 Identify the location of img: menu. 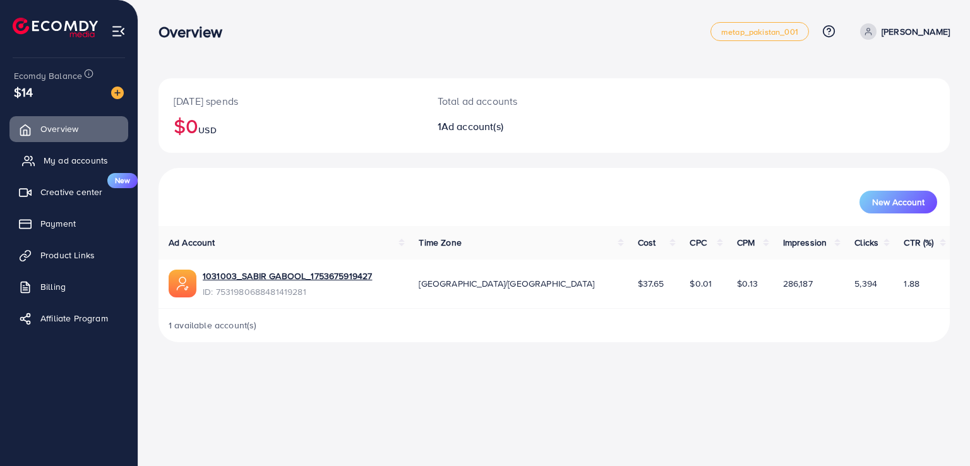
(118, 31).